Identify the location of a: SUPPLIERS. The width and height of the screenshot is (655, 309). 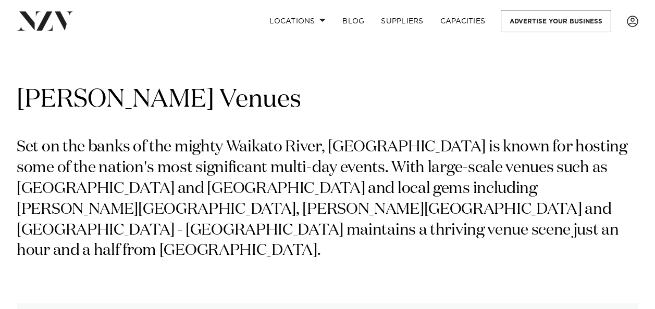
(402, 21).